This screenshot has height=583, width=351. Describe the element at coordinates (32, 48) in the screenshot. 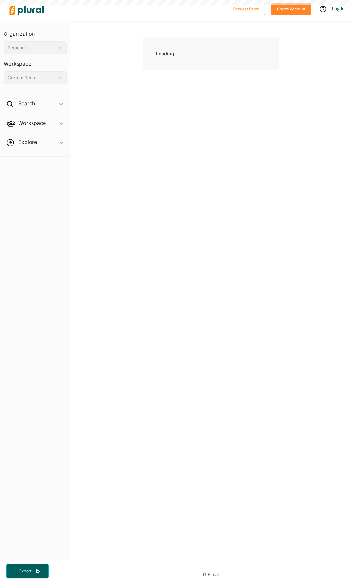

I see `div: Personal` at that location.